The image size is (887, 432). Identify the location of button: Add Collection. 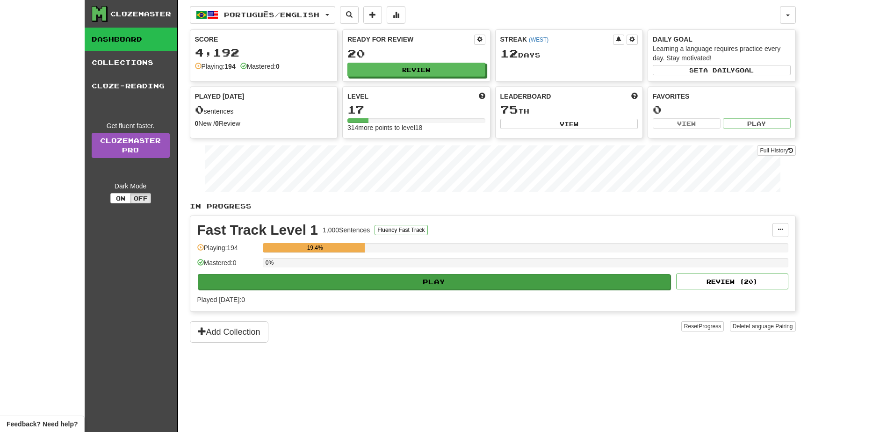
(229, 332).